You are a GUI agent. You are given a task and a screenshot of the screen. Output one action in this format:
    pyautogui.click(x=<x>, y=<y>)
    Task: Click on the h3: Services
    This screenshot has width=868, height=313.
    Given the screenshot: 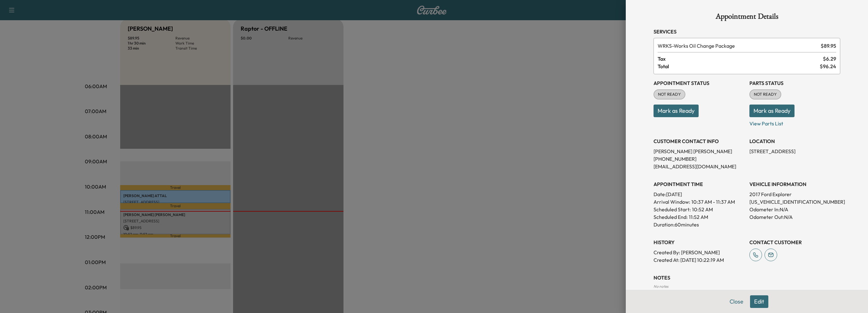 What is the action you would take?
    pyautogui.click(x=747, y=32)
    